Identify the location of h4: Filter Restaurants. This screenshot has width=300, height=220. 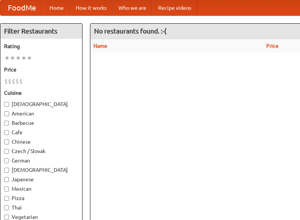
(41, 31).